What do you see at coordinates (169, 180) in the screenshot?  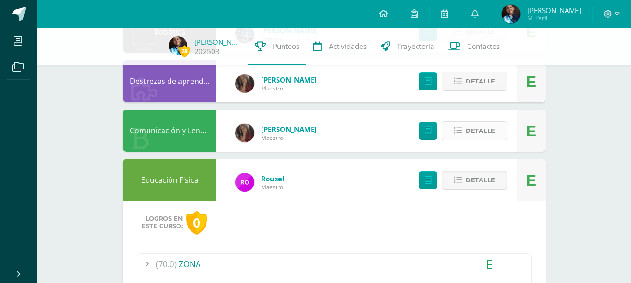 I see `div: Educación Física` at bounding box center [169, 180].